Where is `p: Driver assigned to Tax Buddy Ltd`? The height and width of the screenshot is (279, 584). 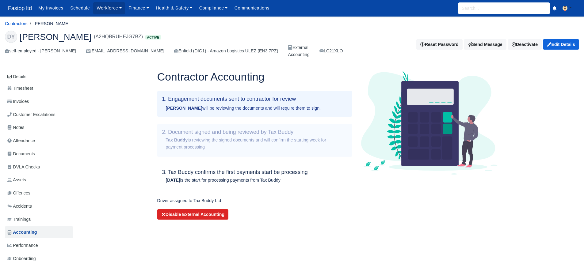
p: Driver assigned to Tax Buddy Ltd is located at coordinates (254, 201).